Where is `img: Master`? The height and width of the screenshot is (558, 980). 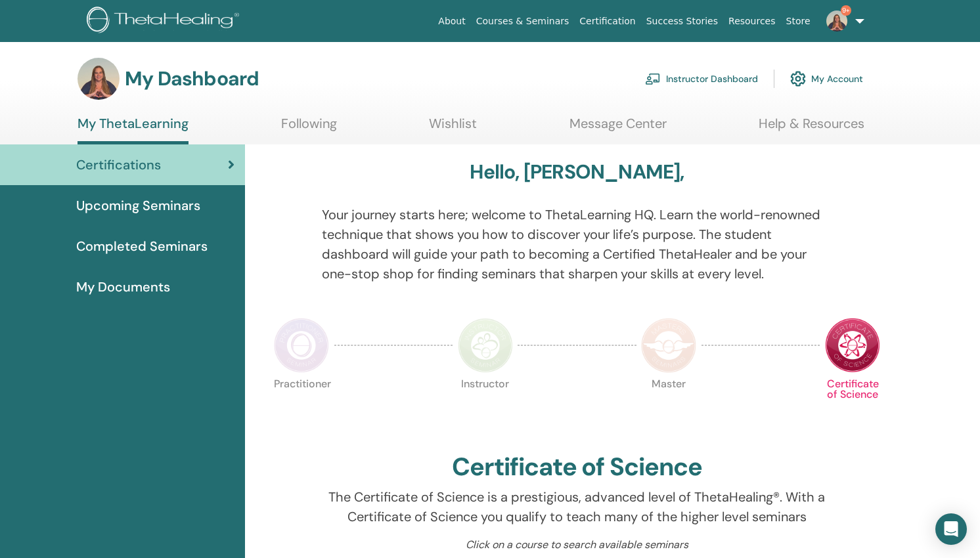
img: Master is located at coordinates (669, 345).